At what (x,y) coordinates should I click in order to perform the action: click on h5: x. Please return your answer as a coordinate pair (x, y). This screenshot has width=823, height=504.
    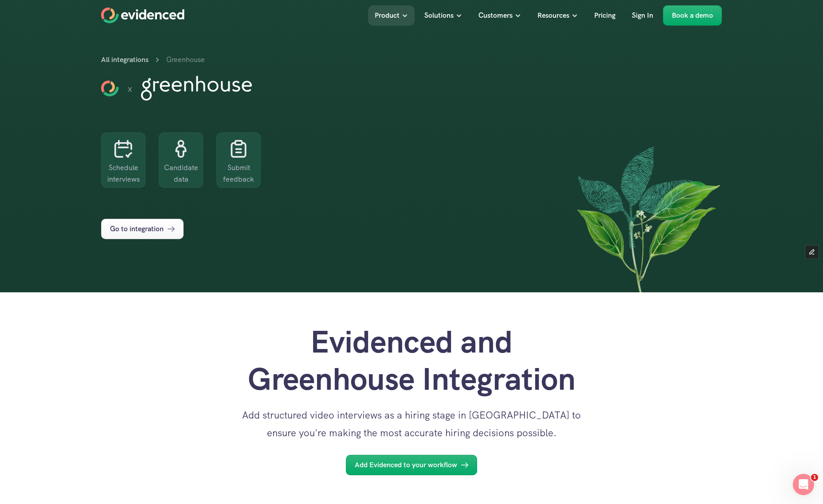
    Looking at the image, I should click on (130, 88).